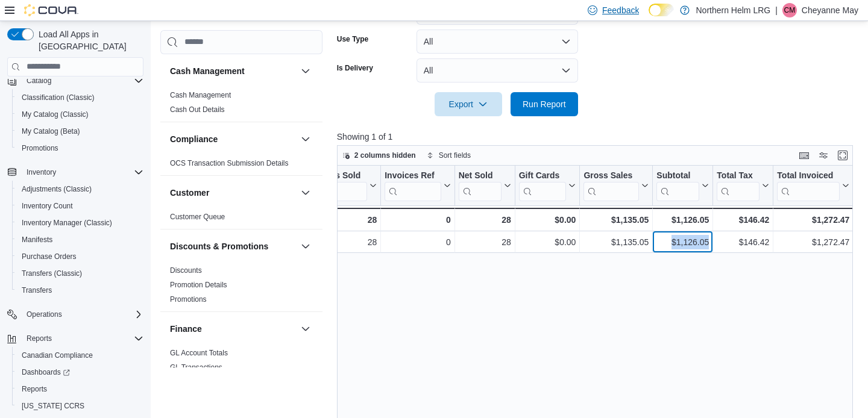 This screenshot has height=418, width=868. What do you see at coordinates (80, 240) in the screenshot?
I see `span: Manifests` at bounding box center [80, 240].